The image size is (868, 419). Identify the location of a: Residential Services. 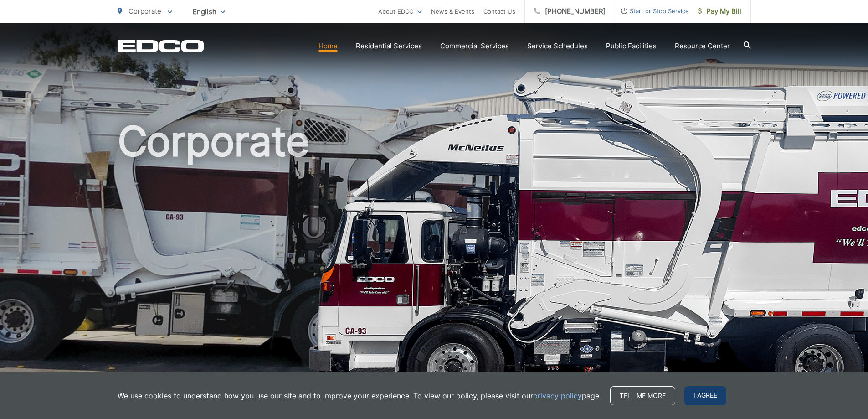
(389, 46).